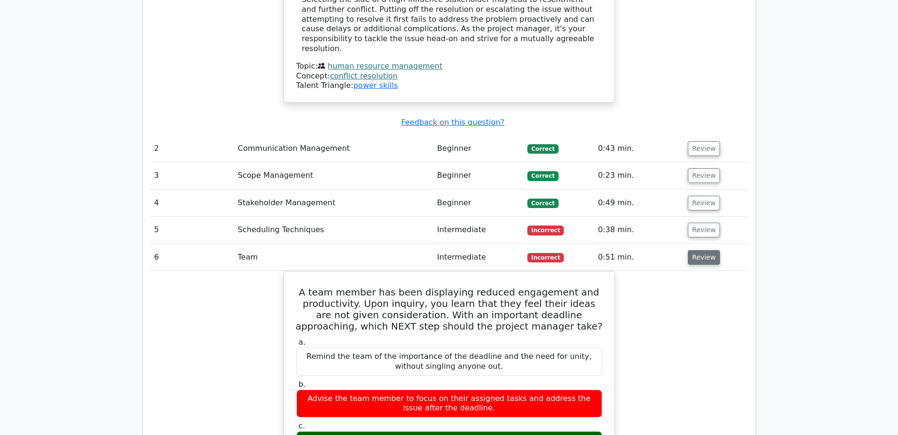 This screenshot has width=898, height=435. Describe the element at coordinates (449, 76) in the screenshot. I see `div: Concept:` at that location.